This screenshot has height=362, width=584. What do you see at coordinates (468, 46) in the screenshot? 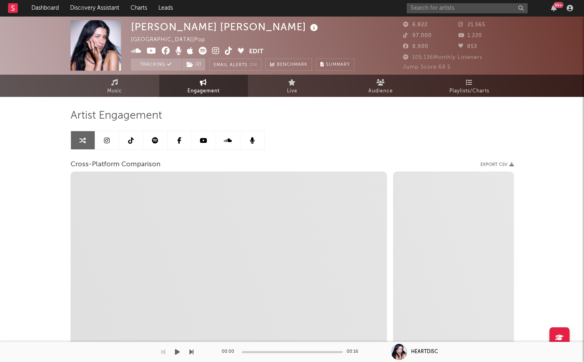
I see `span: 853` at bounding box center [468, 46].